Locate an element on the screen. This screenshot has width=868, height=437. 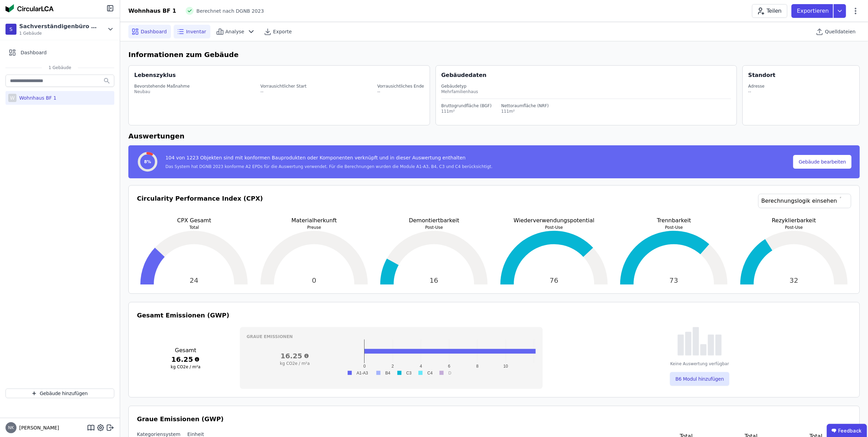
p: CPX Gesamt is located at coordinates (194, 220).